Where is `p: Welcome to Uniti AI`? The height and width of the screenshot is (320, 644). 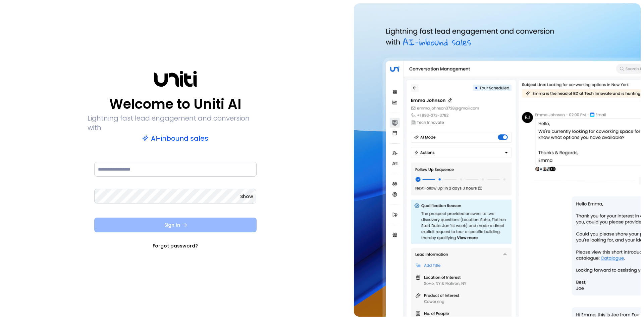 p: Welcome to Uniti AI is located at coordinates (175, 104).